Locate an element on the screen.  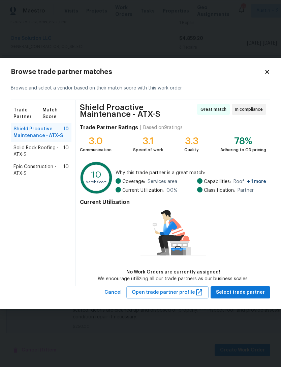
h4: Current Utilization is located at coordinates (173, 202).